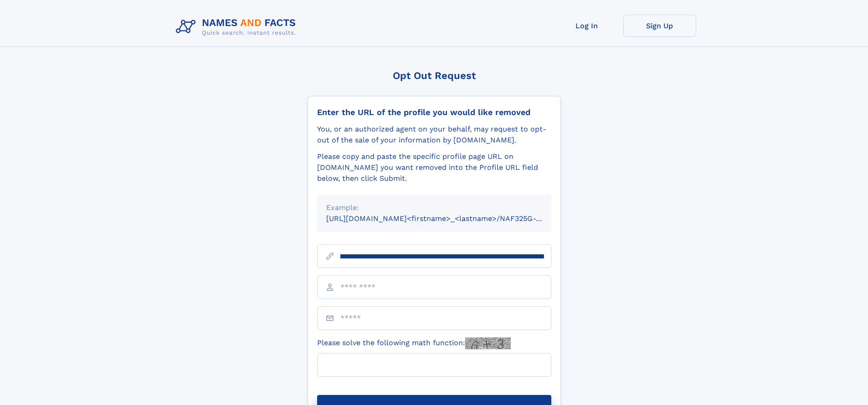  I want to click on div: Enter the URL of the profile you would like removed, so click(434, 112).